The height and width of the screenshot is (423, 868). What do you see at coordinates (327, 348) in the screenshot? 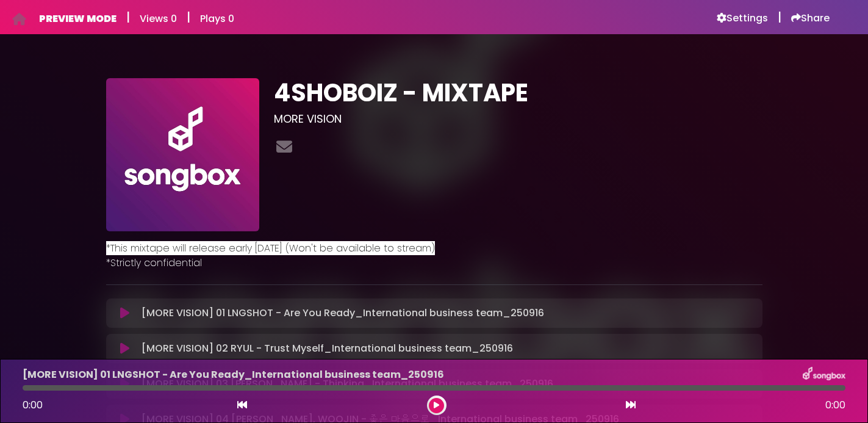
I see `p: [MORE VISION] 02 RYUL - Trust Myself_International business team_250916` at bounding box center [327, 348].